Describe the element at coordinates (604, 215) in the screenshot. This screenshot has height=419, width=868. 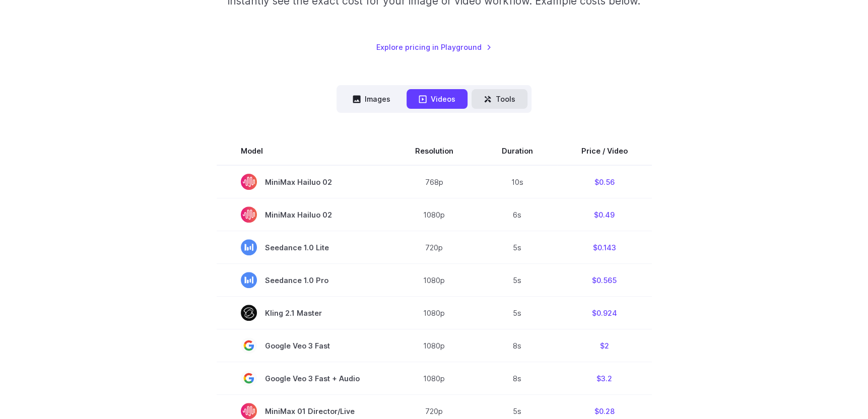
I see `td: $0.49` at that location.